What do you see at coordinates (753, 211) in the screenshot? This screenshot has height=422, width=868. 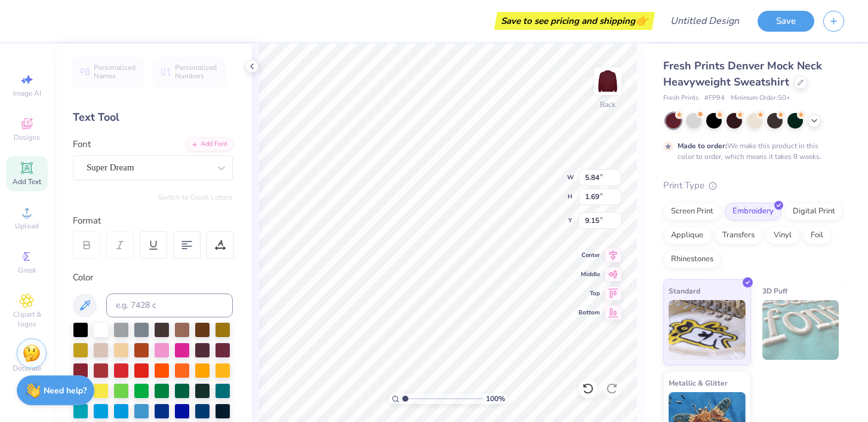 I see `div: Embroidery` at bounding box center [753, 211].